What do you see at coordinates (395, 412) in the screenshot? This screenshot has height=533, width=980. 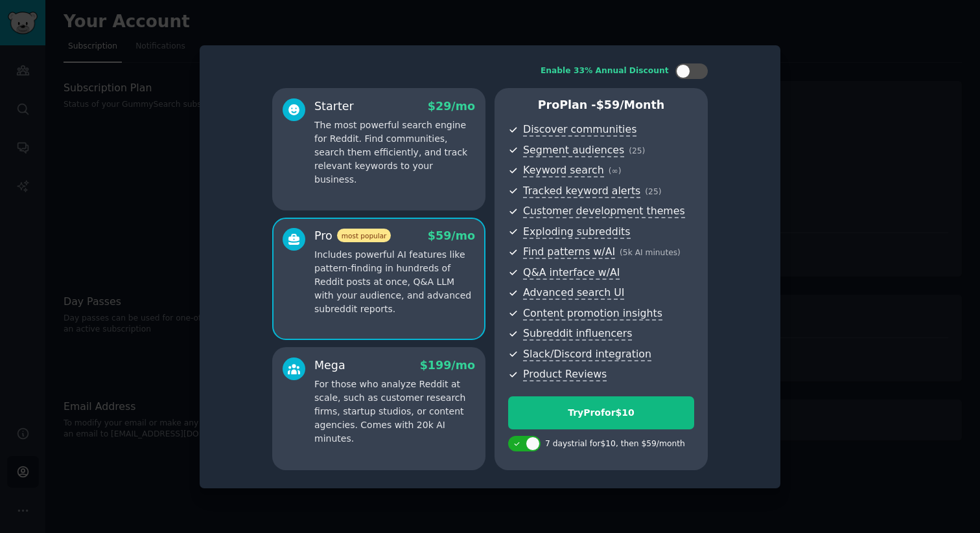 I see `p: For those who analyze Reddit at scale, such as customer research firms, startup studios, or conte...` at bounding box center [395, 412].